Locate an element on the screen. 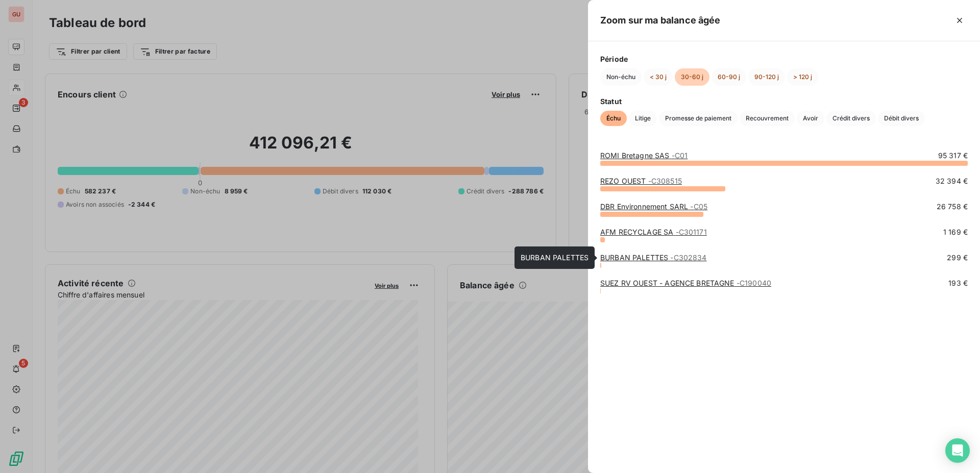 This screenshot has height=473, width=980. span: - C301171 is located at coordinates (691, 232).